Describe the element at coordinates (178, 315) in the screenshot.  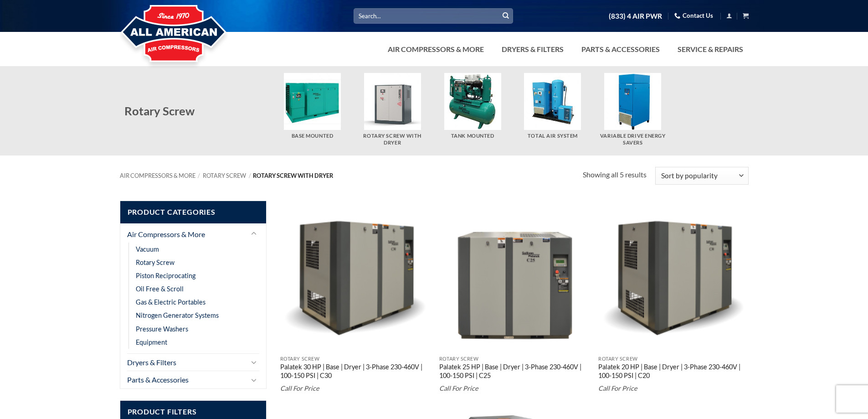
I see `a: Nitrogen Generator Systems` at that location.